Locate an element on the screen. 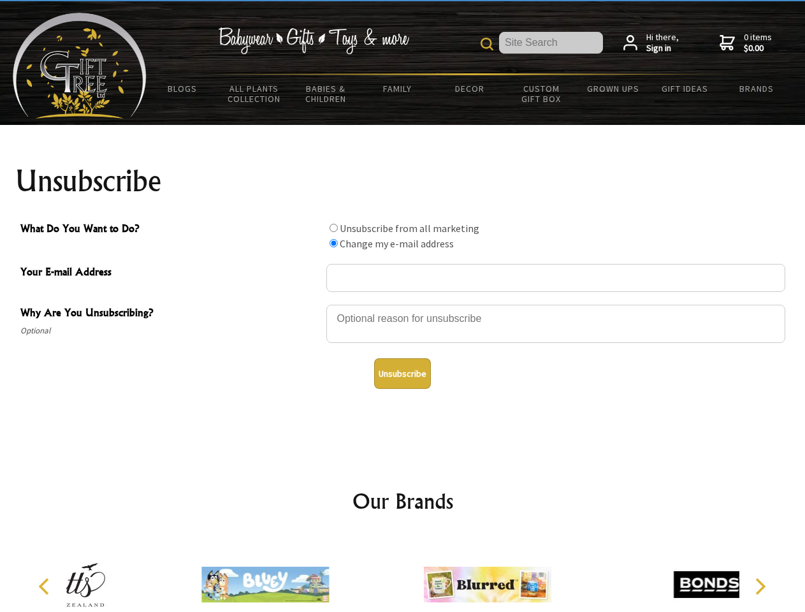 Image resolution: width=805 pixels, height=612 pixels. textarea: Why Are You Unsubscribing? is located at coordinates (556, 324).